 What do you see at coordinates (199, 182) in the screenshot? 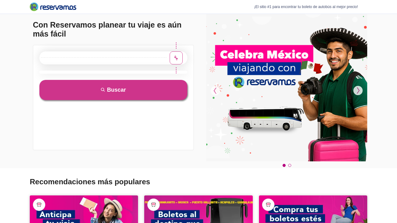
I see `h2: Recomendaciones más populares` at bounding box center [199, 182].